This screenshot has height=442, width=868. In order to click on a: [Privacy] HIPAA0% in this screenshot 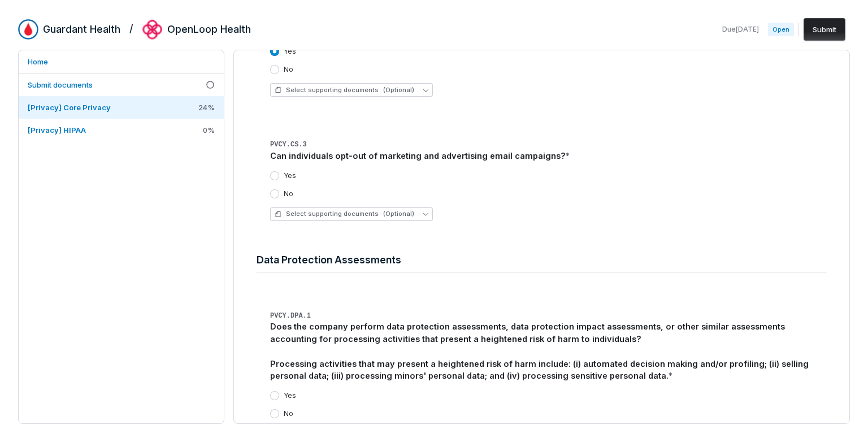, I will do `click(121, 130)`.